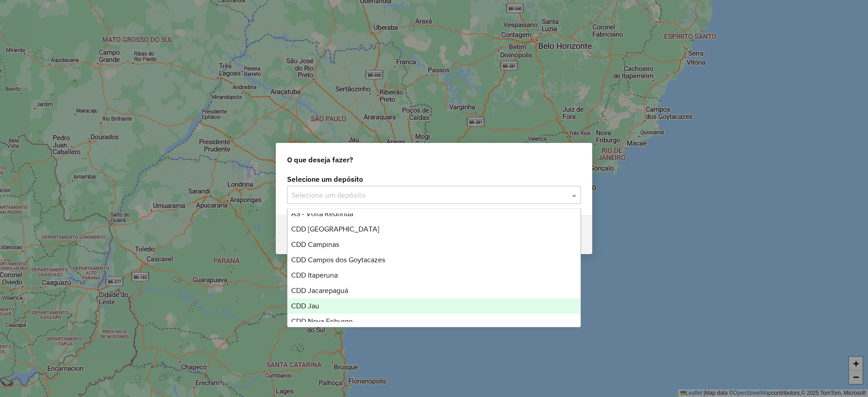 The width and height of the screenshot is (868, 397). What do you see at coordinates (315, 244) in the screenshot?
I see `span: CDD Campinas` at bounding box center [315, 244].